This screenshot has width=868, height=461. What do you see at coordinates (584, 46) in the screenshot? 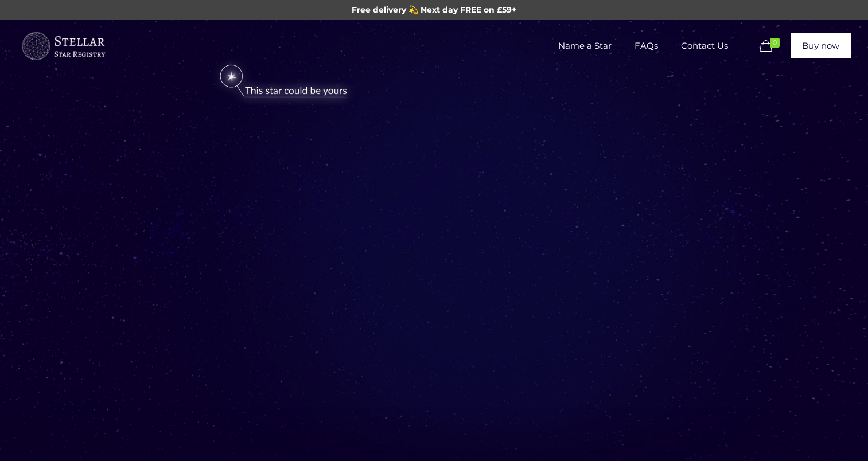
I see `span: Name a Star` at bounding box center [584, 46].